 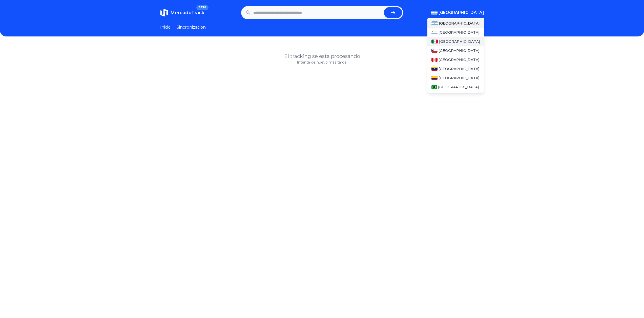 What do you see at coordinates (187, 12) in the screenshot?
I see `span: MercadoTrack` at bounding box center [187, 12].